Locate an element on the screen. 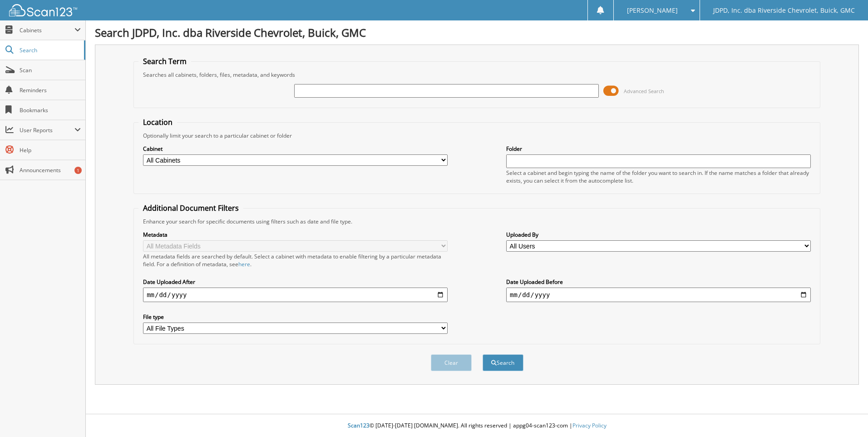 The image size is (868, 437). span: Announcements is located at coordinates (50, 170).